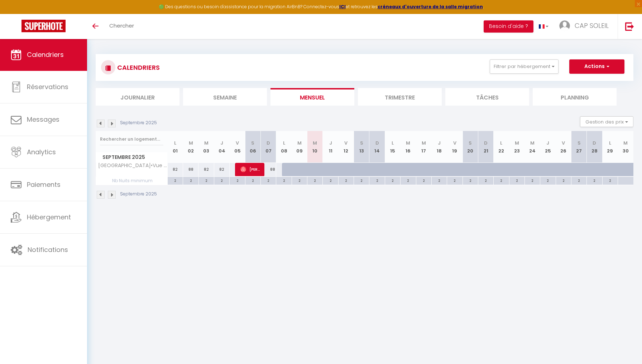 This screenshot has width=642, height=364. What do you see at coordinates (121, 26) in the screenshot?
I see `span: Chercher` at bounding box center [121, 26].